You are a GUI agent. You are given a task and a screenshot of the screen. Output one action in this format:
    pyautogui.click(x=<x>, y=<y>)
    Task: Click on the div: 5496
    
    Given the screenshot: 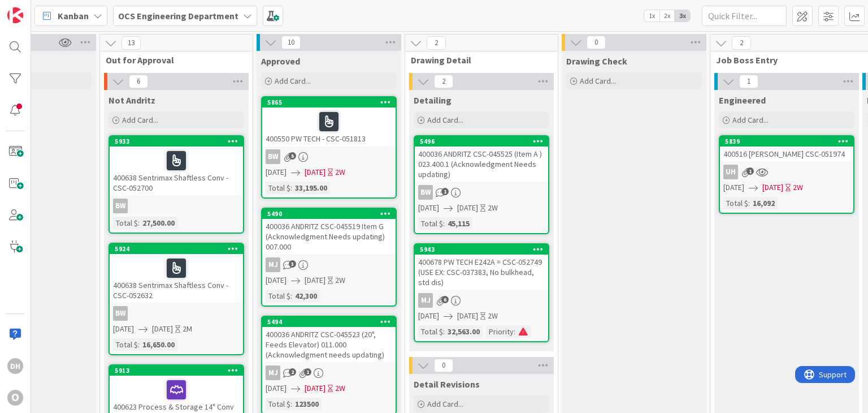 What is the action you would take?
    pyautogui.click(x=484, y=141)
    